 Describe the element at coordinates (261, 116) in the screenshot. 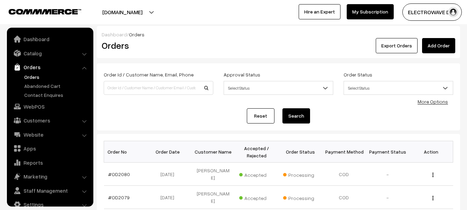

I see `a: Reset` at that location.